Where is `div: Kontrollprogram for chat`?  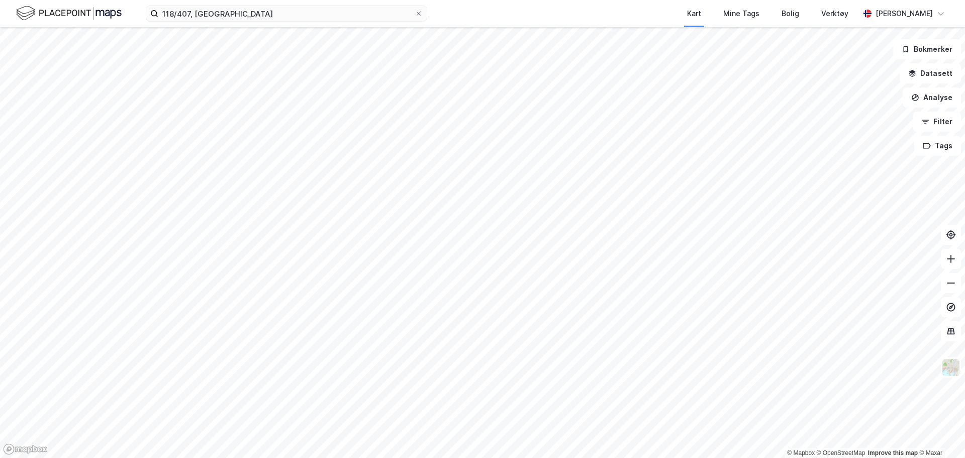 div: Kontrollprogram for chat is located at coordinates (940, 434).